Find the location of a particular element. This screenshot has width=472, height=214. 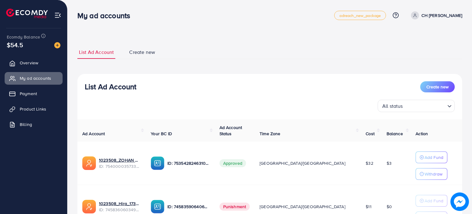

span: $3 is located at coordinates (389, 163).